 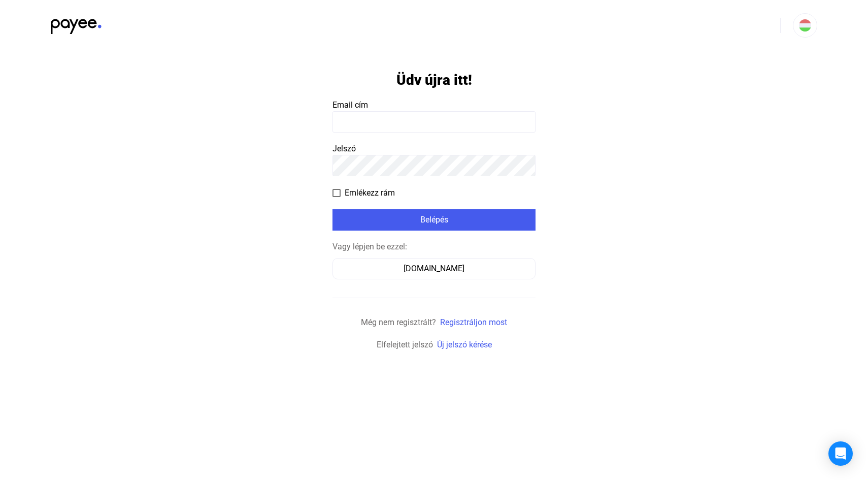 What do you see at coordinates (805, 25) in the screenshot?
I see `img: HU` at bounding box center [805, 25].